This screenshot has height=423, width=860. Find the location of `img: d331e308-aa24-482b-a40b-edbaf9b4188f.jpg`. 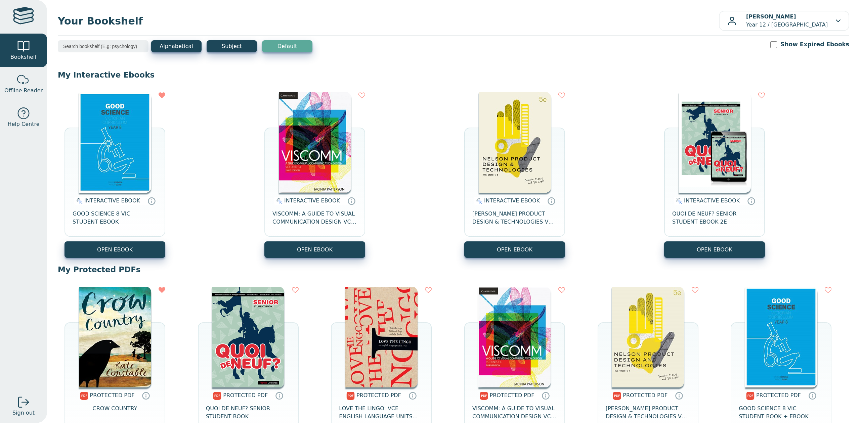

img: d331e308-aa24-482b-a40b-edbaf9b4188f.jpg is located at coordinates (115, 337).